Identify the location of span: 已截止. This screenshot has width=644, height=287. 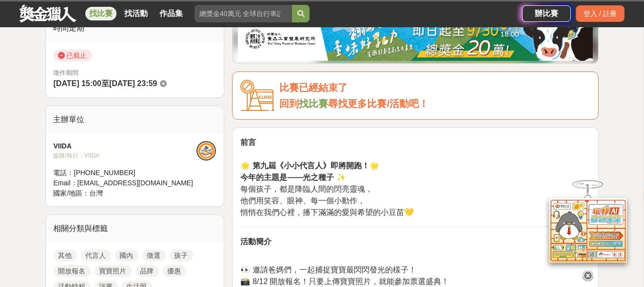
(73, 56).